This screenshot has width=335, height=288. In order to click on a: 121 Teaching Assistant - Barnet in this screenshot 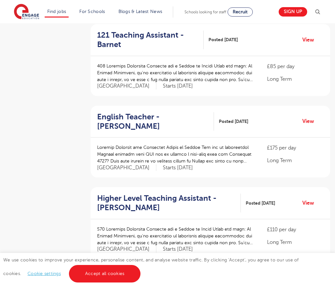, I will do `click(150, 40)`.